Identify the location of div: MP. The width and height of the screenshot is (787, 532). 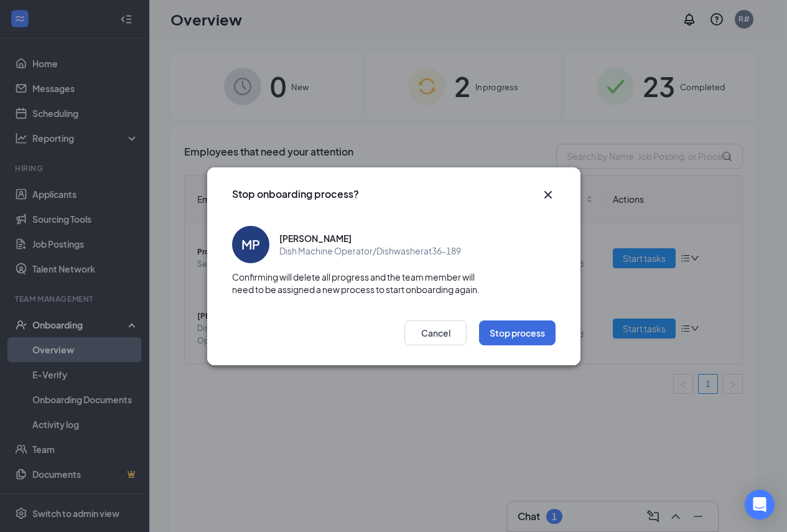
(251, 244).